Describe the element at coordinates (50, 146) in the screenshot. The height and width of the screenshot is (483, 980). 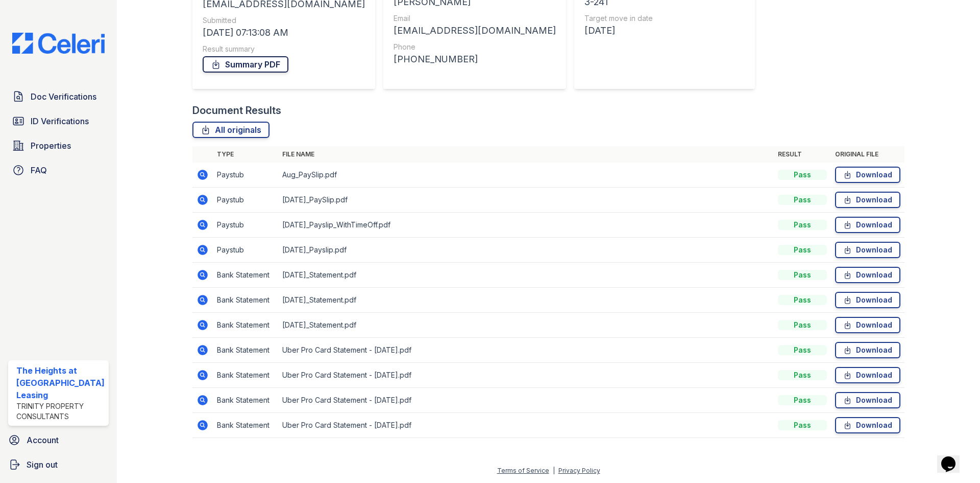
I see `span: Properties` at that location.